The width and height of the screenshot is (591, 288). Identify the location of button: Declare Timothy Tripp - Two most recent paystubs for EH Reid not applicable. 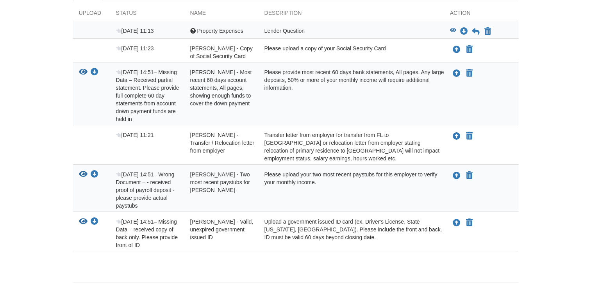
(469, 176).